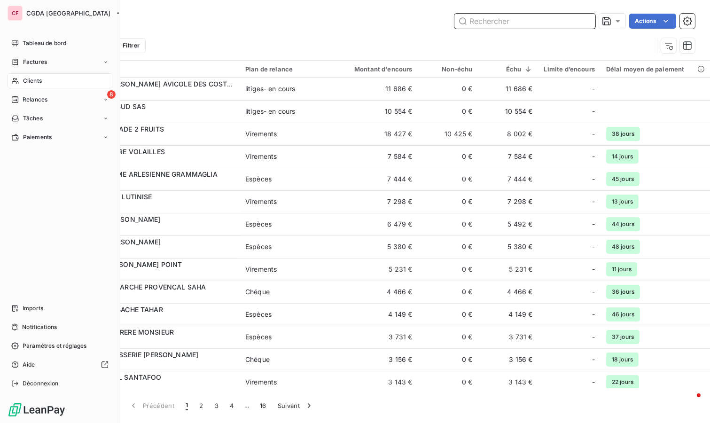 The height and width of the screenshot is (423, 710). I want to click on span: 90038300, so click(149, 342).